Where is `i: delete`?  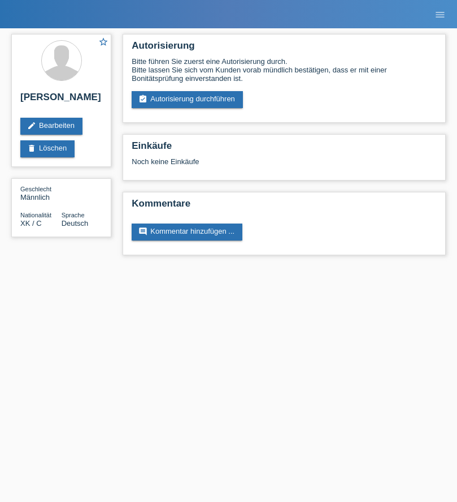 i: delete is located at coordinates (32, 148).